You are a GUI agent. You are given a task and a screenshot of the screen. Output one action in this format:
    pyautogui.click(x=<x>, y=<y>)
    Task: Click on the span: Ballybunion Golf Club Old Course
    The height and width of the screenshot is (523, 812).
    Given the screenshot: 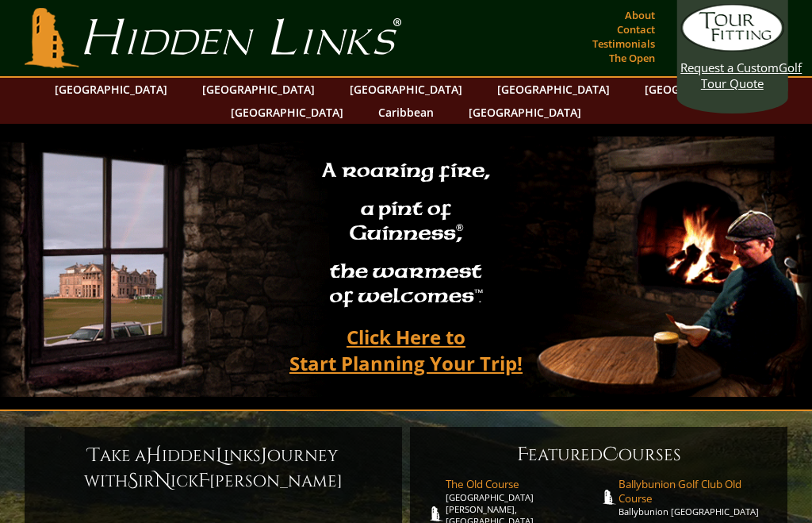 What is the action you would take?
    pyautogui.click(x=695, y=491)
    